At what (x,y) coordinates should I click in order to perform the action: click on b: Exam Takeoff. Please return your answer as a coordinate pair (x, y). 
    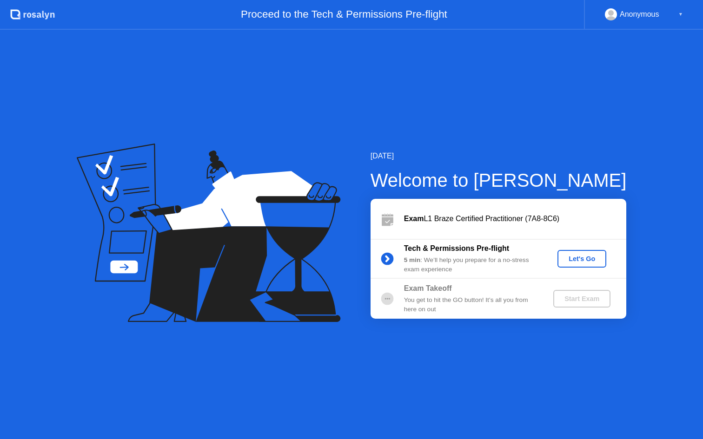
    Looking at the image, I should click on (428, 288).